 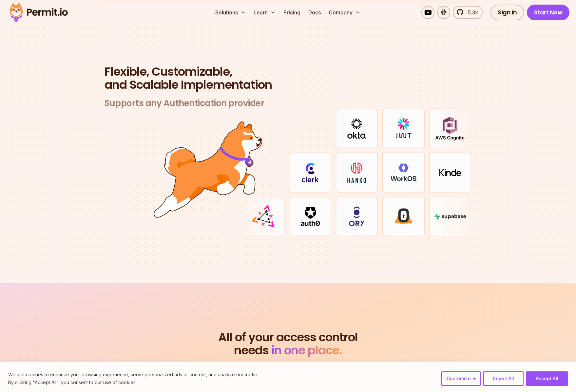 What do you see at coordinates (38, 13) in the screenshot?
I see `img: Permit logo` at bounding box center [38, 13].